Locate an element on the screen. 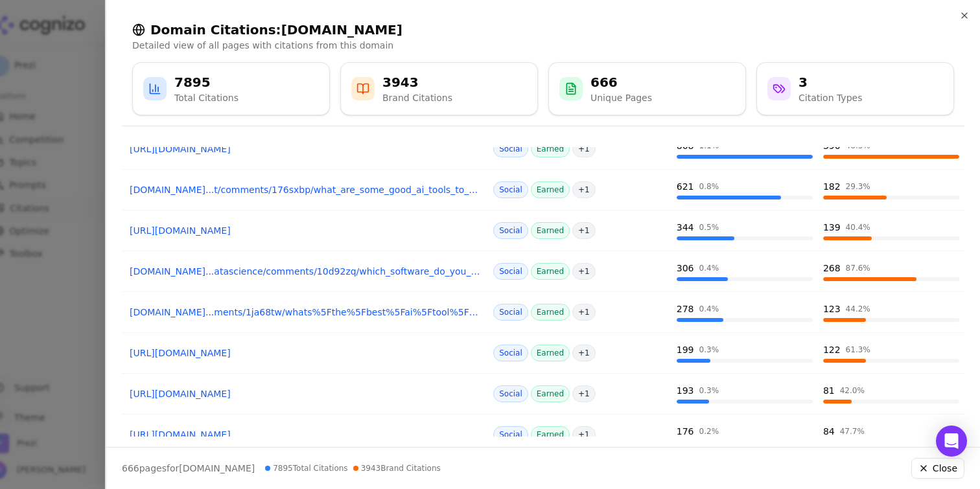 The image size is (980, 489). span: 666 is located at coordinates (131, 469).